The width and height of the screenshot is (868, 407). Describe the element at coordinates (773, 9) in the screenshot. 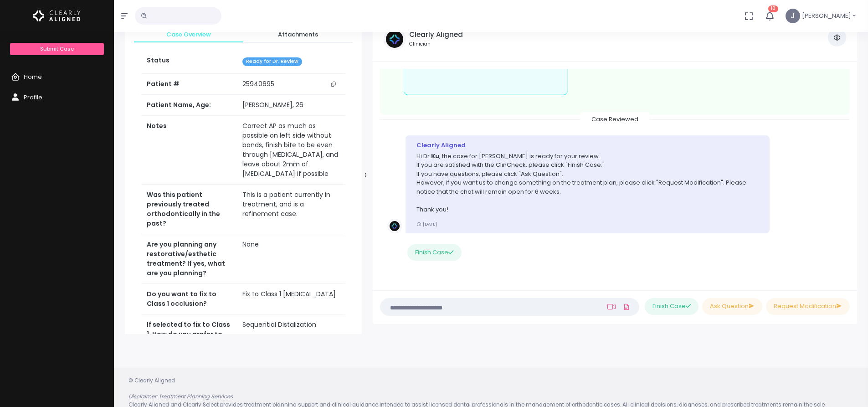

I see `span: 10` at that location.